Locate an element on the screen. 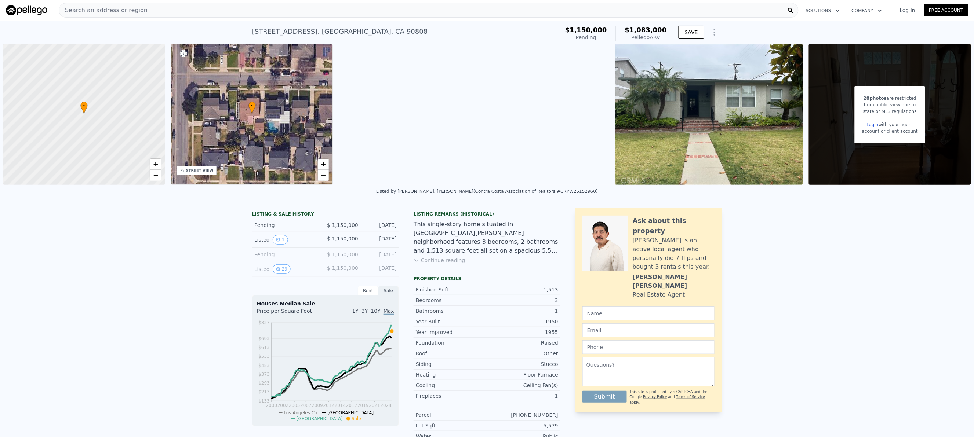  div: Foundation is located at coordinates (451, 343).